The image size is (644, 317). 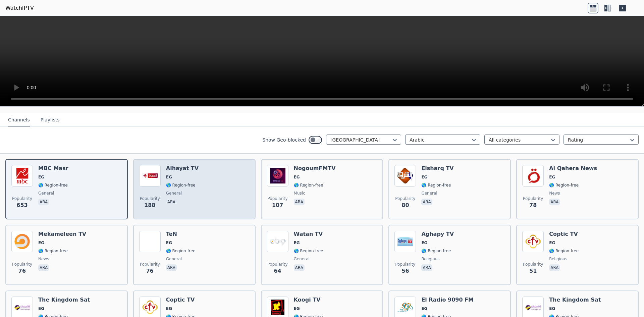 I want to click on h6: Aghapy TV, so click(x=438, y=234).